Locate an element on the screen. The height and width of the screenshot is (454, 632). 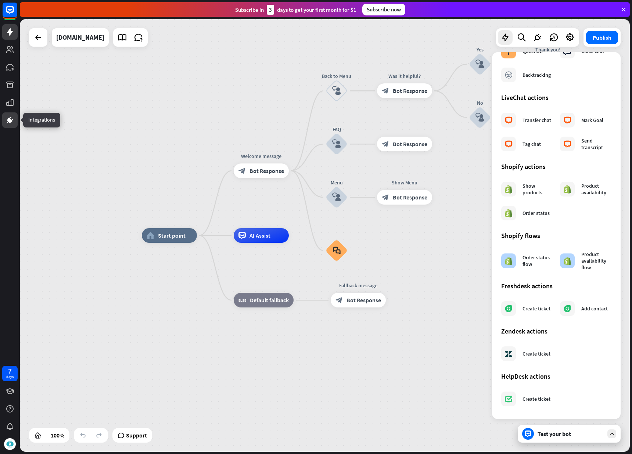
div: Order status is located at coordinates (536, 213).